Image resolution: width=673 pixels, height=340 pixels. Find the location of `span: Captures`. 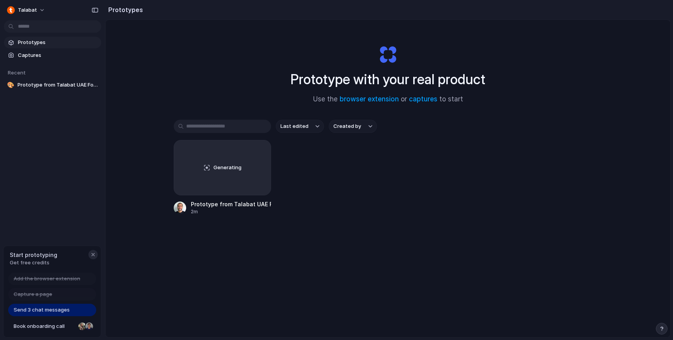

span: Captures is located at coordinates (58, 55).